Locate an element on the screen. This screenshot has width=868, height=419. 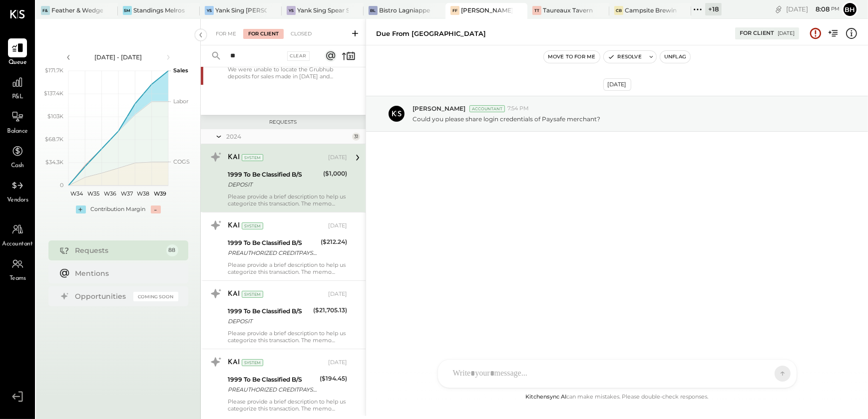
div: 88 is located at coordinates (172, 251).